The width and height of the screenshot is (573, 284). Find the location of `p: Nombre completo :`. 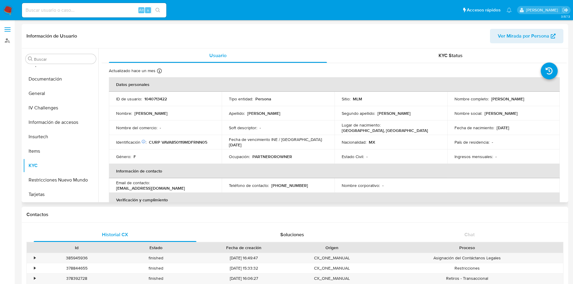

p: Nombre completo : is located at coordinates (472, 99).